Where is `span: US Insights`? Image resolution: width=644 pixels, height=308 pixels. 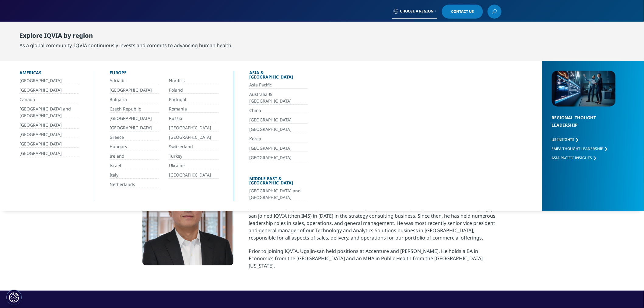
span: US Insights is located at coordinates (563, 140).